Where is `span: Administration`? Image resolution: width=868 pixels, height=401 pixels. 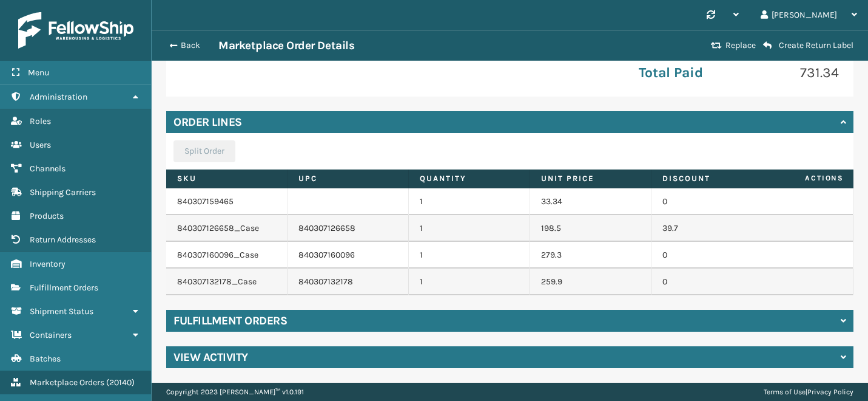
span: Administration is located at coordinates (58, 97).